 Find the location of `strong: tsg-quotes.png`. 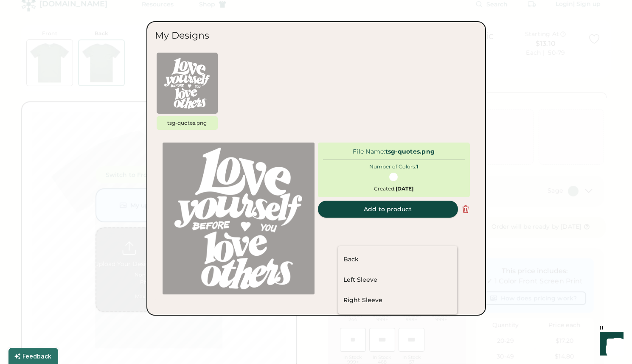

strong: tsg-quotes.png is located at coordinates (410, 151).